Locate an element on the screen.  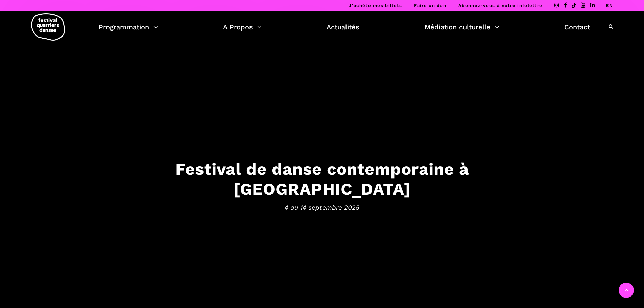
img: logo-fqd-med is located at coordinates (48, 27).